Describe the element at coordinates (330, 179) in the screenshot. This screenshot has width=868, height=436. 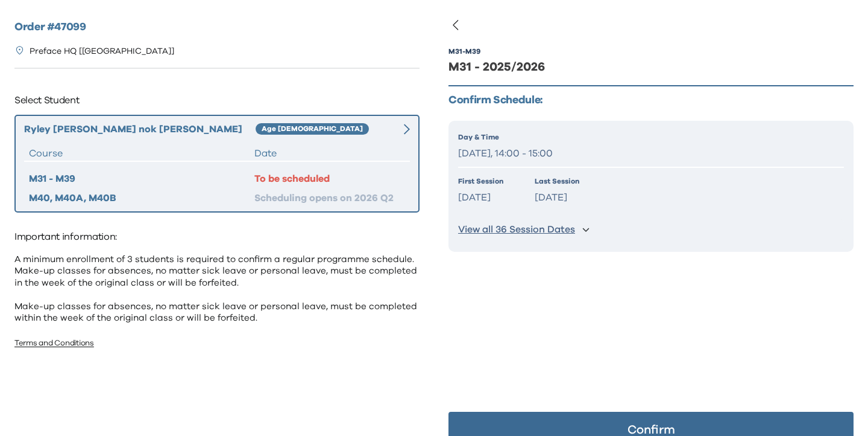
I see `div: To be scheduled` at that location.